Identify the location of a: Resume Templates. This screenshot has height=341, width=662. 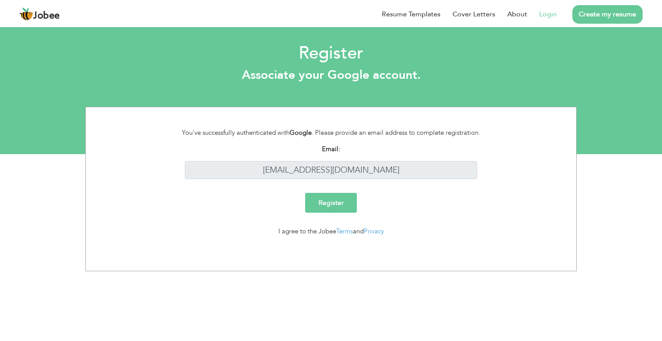
(411, 14).